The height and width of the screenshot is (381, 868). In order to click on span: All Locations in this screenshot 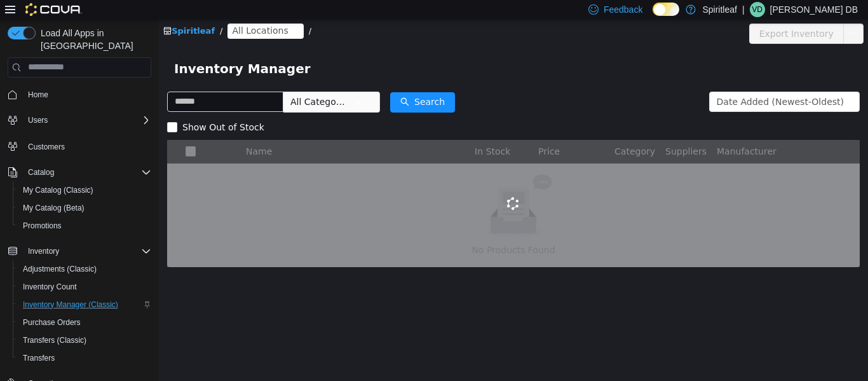, I will do `click(101, 11)`.